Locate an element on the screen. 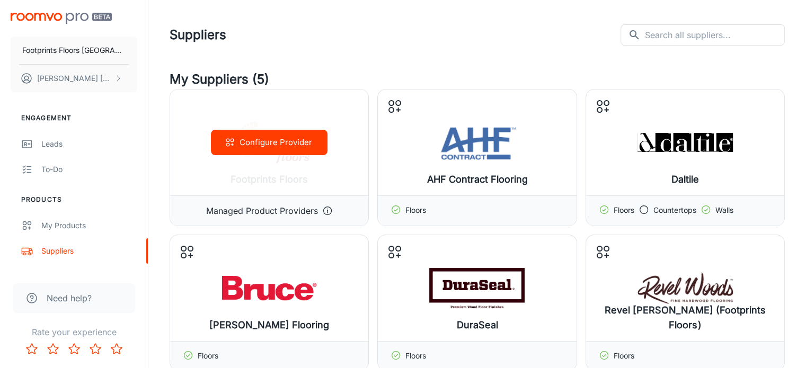 The image size is (806, 368). div: To-do is located at coordinates (89, 169).